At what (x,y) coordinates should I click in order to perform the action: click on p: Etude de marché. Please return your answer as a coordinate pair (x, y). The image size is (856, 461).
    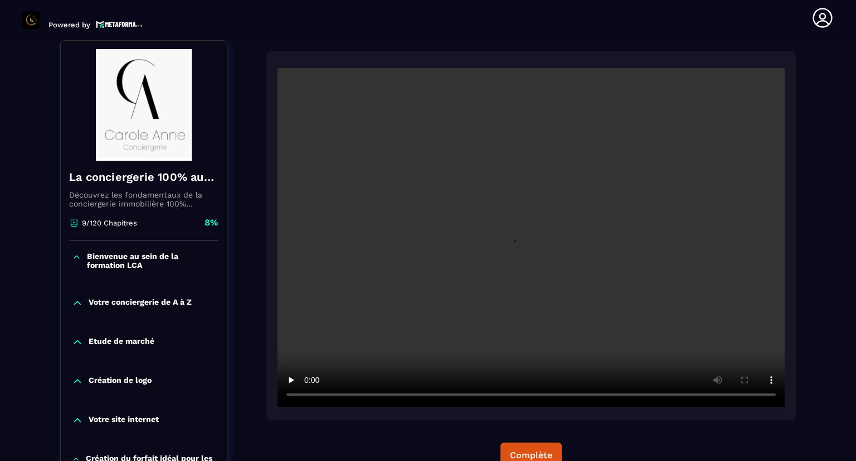
    Looking at the image, I should click on (122, 342).